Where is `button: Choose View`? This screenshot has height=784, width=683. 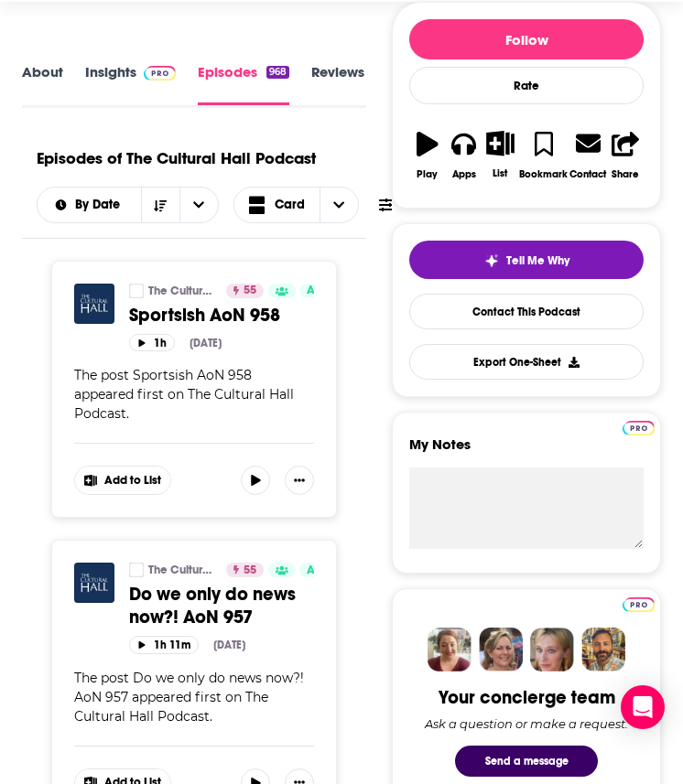 button: Choose View is located at coordinates (297, 205).